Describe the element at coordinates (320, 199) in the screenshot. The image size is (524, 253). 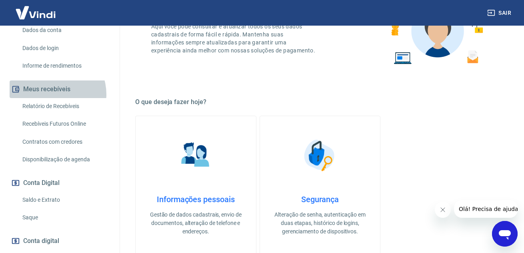
I see `h4: Segurança` at that location.